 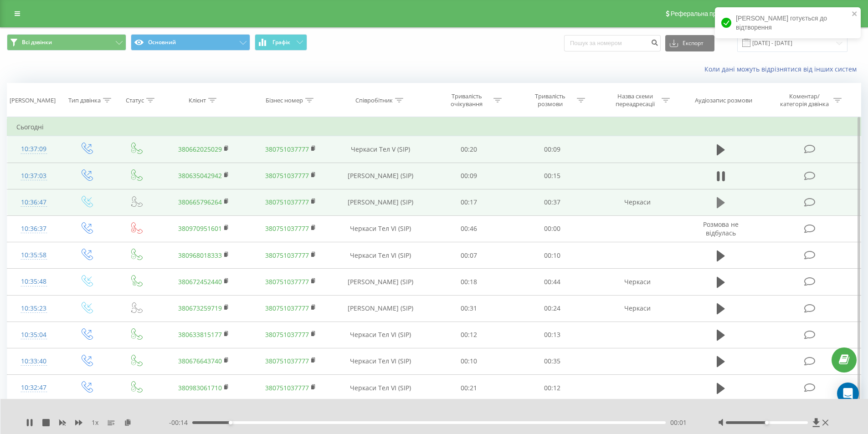 I want to click on div: 10:36:47, so click(x=34, y=202).